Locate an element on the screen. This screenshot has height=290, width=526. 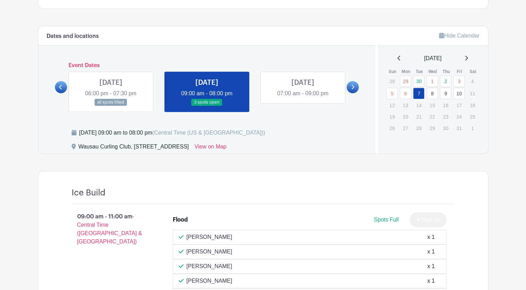
p: 22 is located at coordinates (432, 117).